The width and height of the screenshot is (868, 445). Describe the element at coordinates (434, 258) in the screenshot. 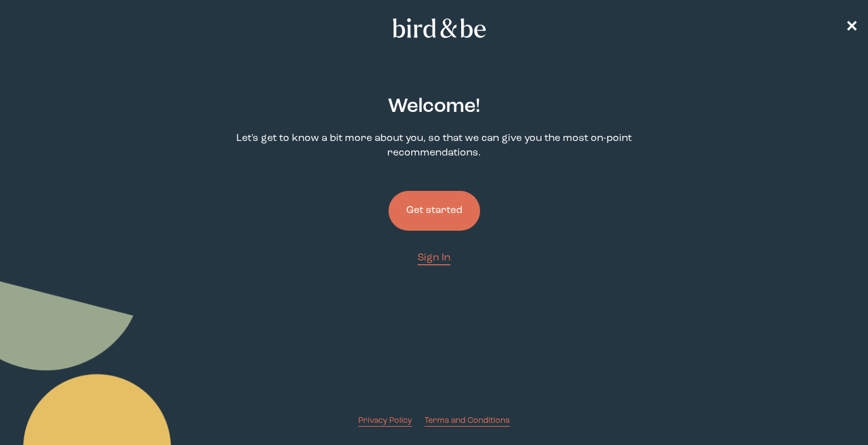

I see `a: Sign In` at that location.